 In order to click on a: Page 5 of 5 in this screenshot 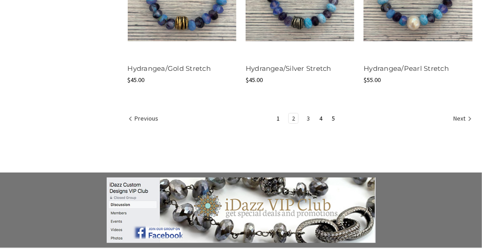, I will do `click(333, 118)`.